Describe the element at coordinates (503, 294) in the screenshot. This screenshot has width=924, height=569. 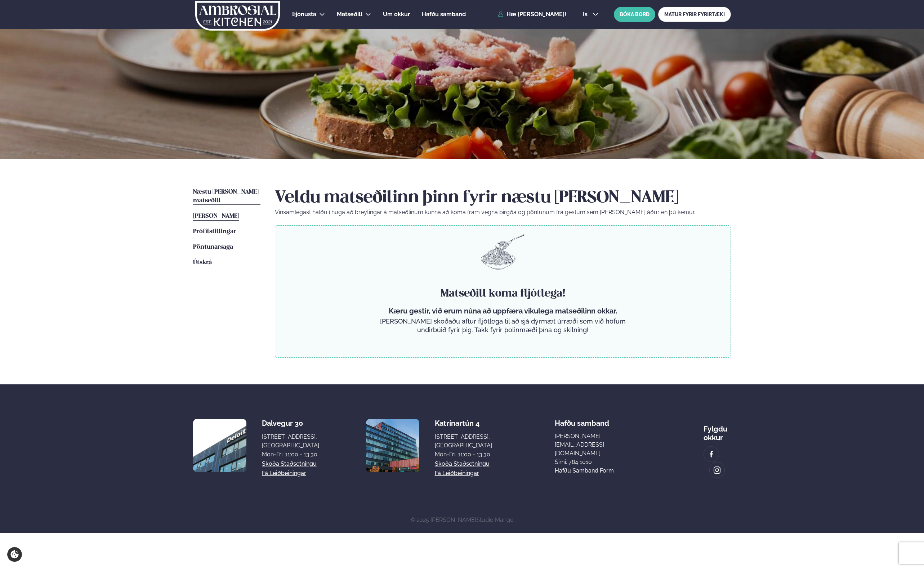
I see `h4: Matseðill koma fljótlega!` at that location.